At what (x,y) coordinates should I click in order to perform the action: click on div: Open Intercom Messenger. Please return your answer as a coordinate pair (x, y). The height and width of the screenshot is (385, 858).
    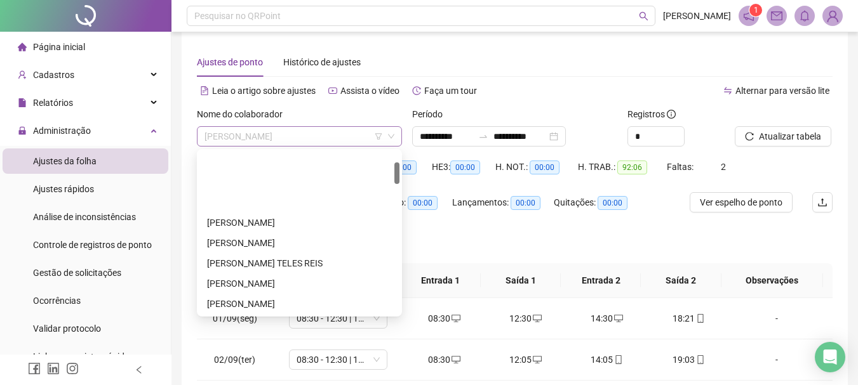
    Looking at the image, I should click on (830, 357).